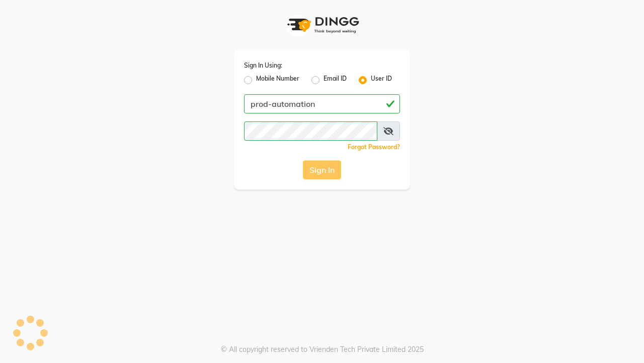  What do you see at coordinates (278, 80) in the screenshot?
I see `label: Mobile Number` at bounding box center [278, 80].